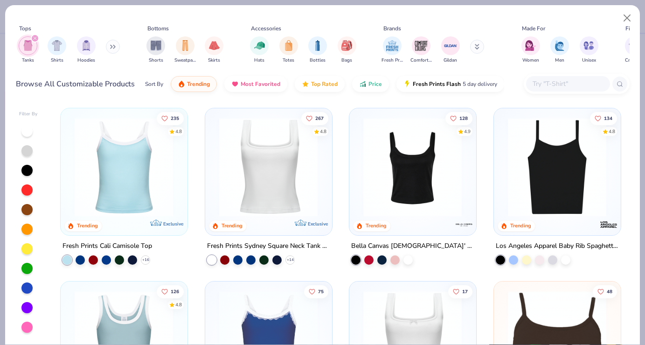  What do you see at coordinates (86, 60) in the screenshot?
I see `span: Hoodies` at bounding box center [86, 60].